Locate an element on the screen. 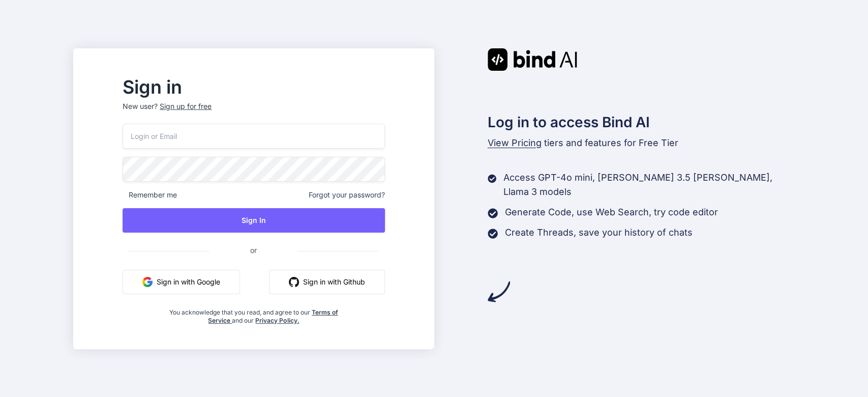 The width and height of the screenshot is (868, 397). button: Sign in with Google is located at coordinates (181, 282).